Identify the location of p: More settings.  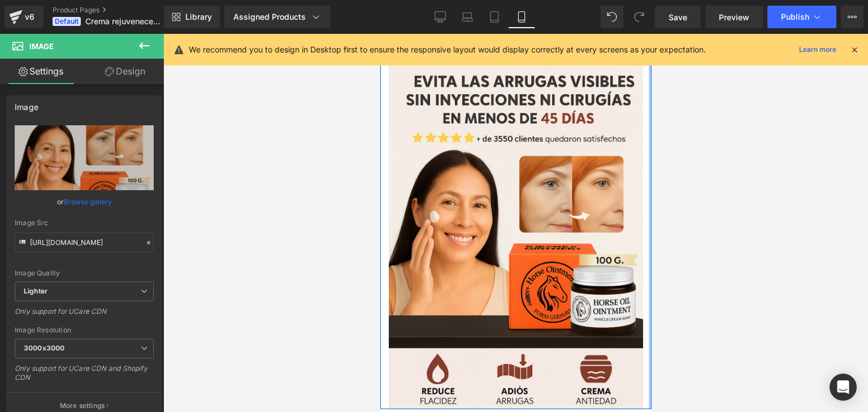
(82, 406).